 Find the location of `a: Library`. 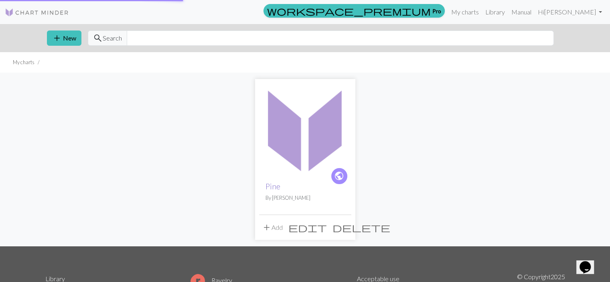

a: Library is located at coordinates (495, 12).